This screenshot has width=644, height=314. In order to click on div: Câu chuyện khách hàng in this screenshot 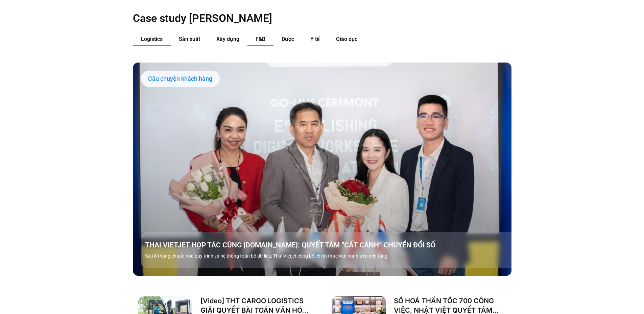, I will do `click(180, 78)`.